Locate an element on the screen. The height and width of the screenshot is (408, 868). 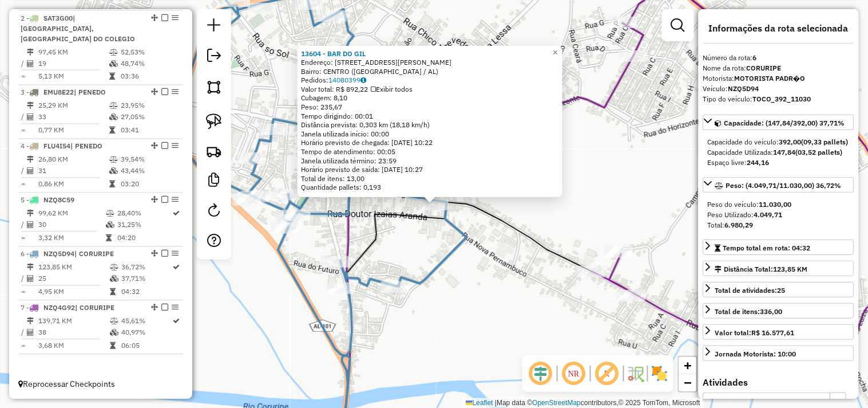
strong: (03,52 pallets) is located at coordinates (820, 152).